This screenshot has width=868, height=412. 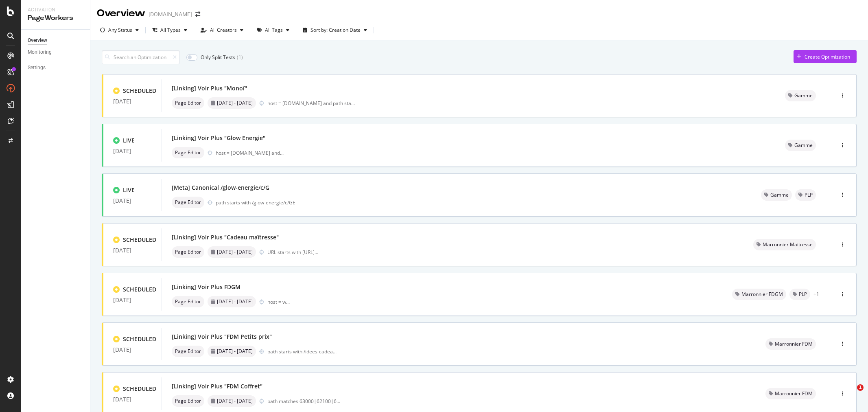 What do you see at coordinates (222, 337) in the screenshot?
I see `div: [Linking] Voir Plus "FDM Petits prix"` at bounding box center [222, 337].